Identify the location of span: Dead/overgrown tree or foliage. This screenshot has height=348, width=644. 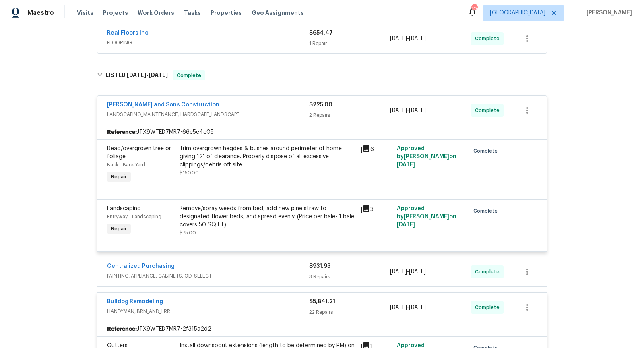
(139, 152).